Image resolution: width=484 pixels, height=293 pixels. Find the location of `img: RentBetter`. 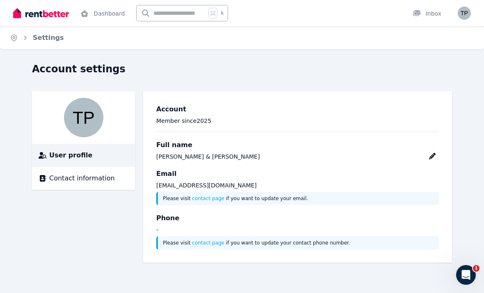

img: RentBetter is located at coordinates (41, 13).